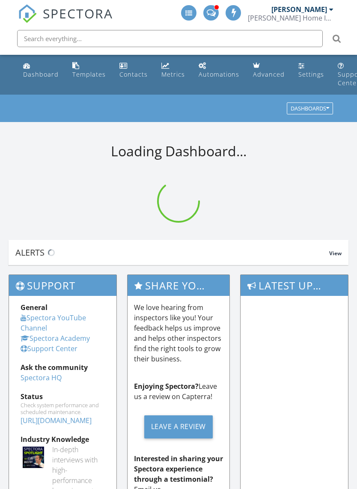  I want to click on a: Templates, so click(89, 70).